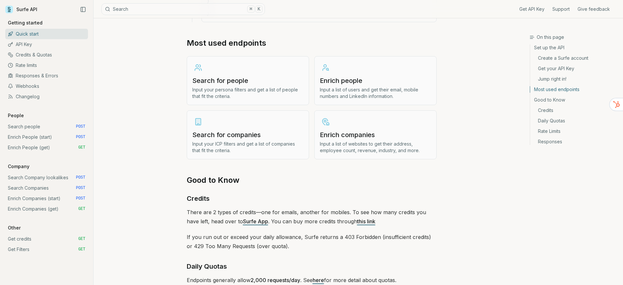  What do you see at coordinates (574, 58) in the screenshot?
I see `a: Create a Surfe account` at bounding box center [574, 58].